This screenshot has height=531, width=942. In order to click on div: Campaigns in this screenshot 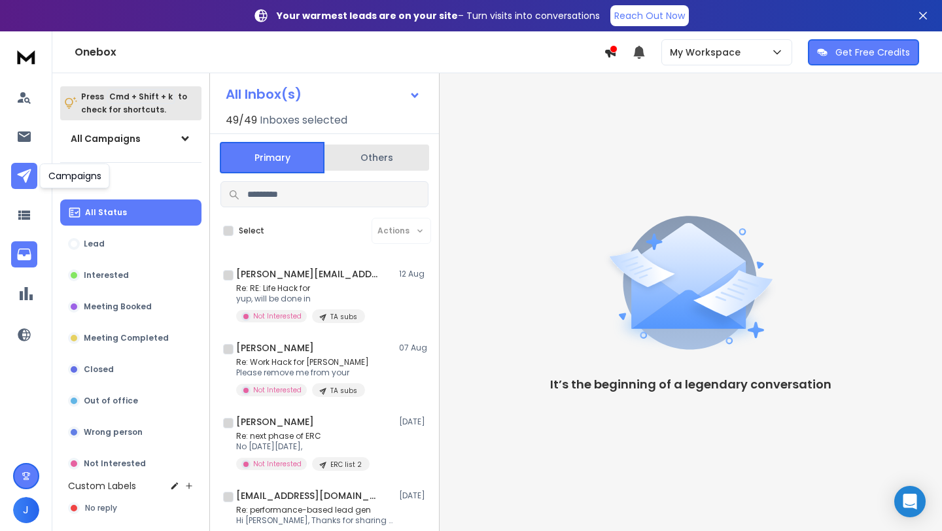, I will do `click(75, 176)`.